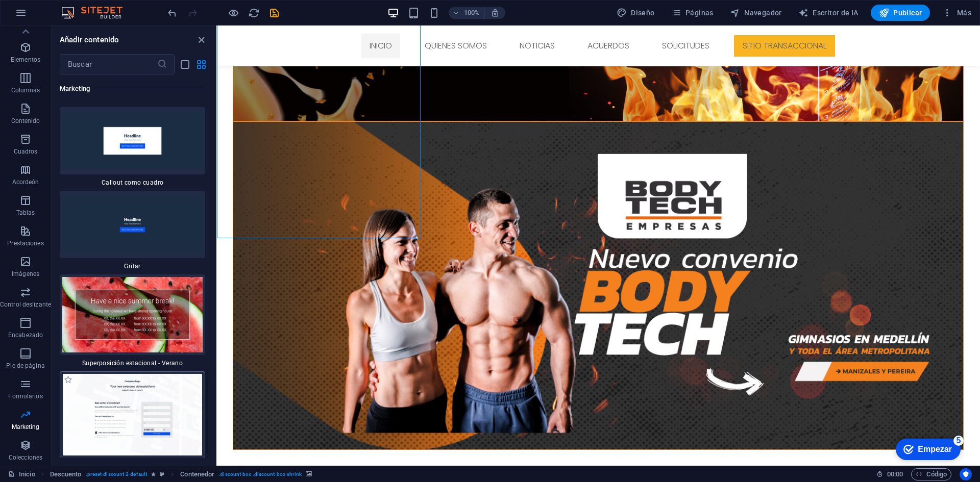 The width and height of the screenshot is (980, 482). What do you see at coordinates (936, 474) in the screenshot?
I see `font: Código` at bounding box center [936, 474].